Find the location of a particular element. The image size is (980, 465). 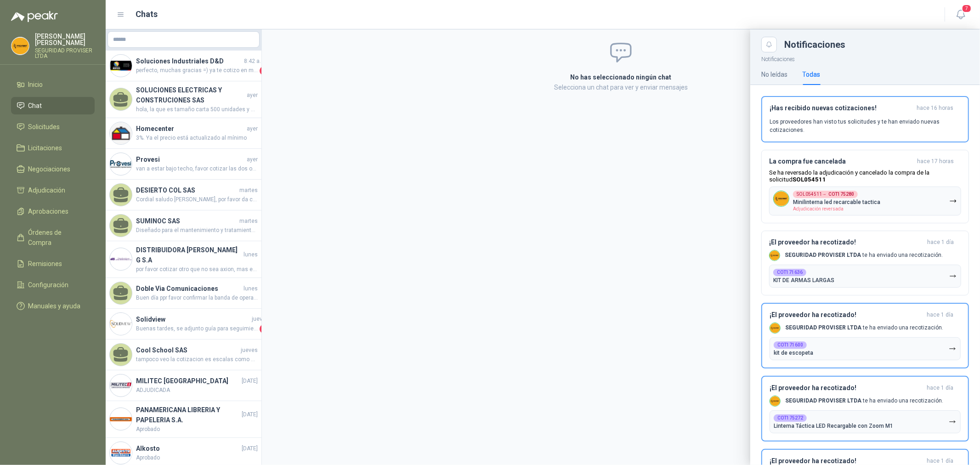

p: Se ha reversado la adjudicación y cancelado la compra de la solicitud is located at coordinates (865, 176).